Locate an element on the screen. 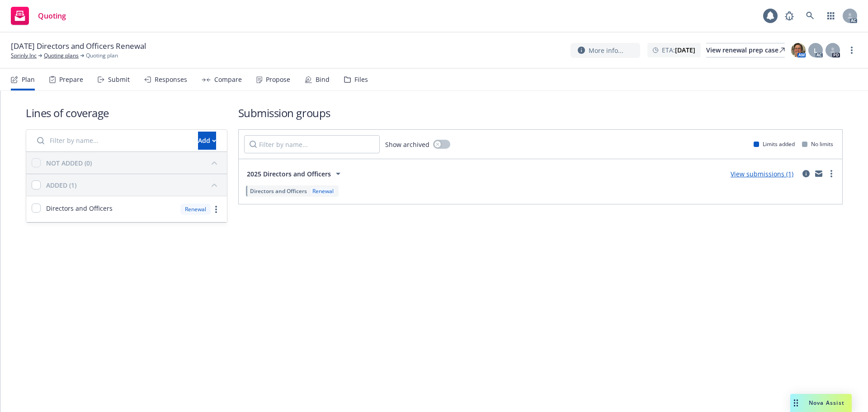 This screenshot has height=412, width=868. div: Propose is located at coordinates (278, 79).